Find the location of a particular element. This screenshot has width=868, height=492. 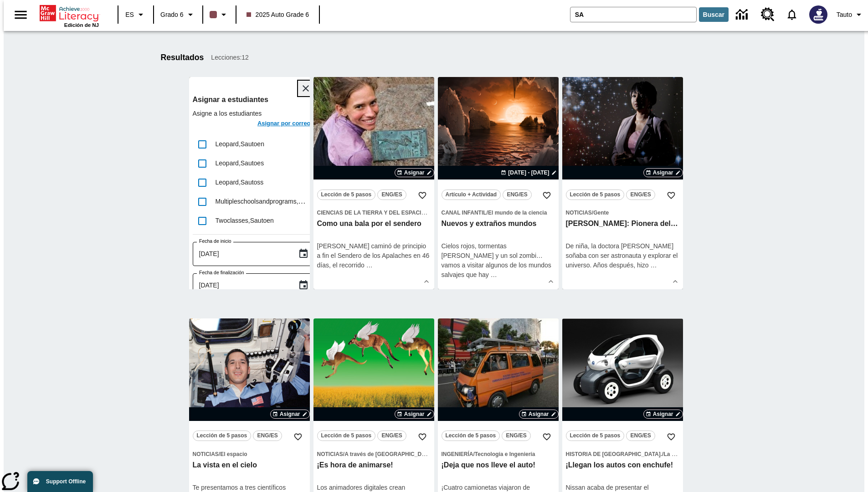

a: Centro de recursos, Se abrirá en una pestaña nueva. is located at coordinates (768, 15).